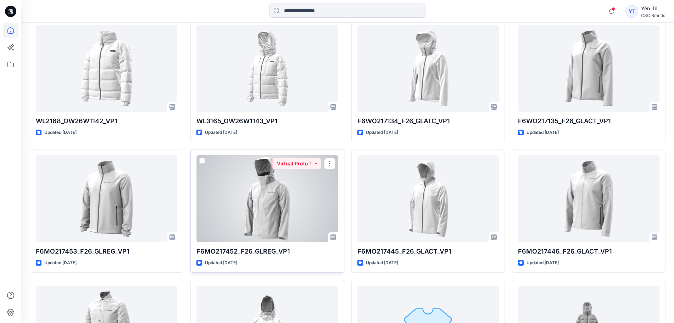 This screenshot has height=323, width=674. I want to click on p: F6MO217452_F26_GLREG_VP1, so click(267, 252).